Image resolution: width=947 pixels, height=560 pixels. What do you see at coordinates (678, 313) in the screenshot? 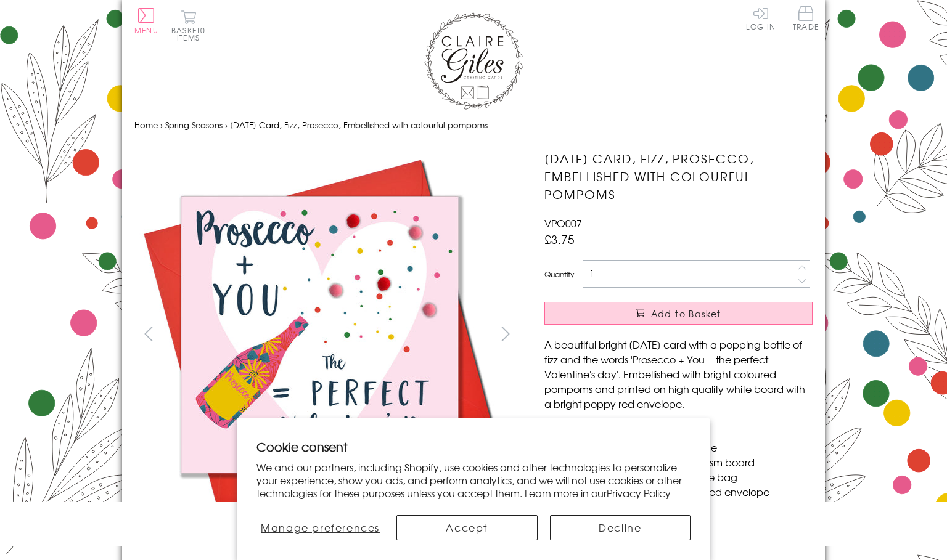
I see `button: Add to Basket` at bounding box center [678, 313].